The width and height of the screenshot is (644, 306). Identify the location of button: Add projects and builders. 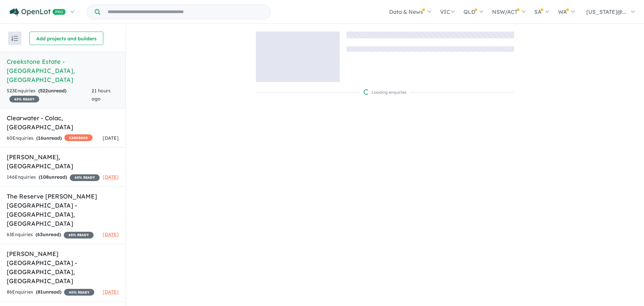
(67, 38).